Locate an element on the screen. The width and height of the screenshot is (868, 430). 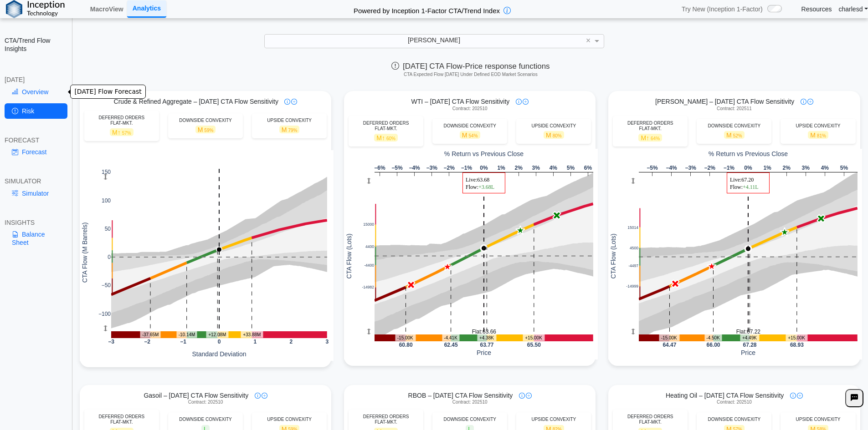
span: 60% is located at coordinates (391, 139).